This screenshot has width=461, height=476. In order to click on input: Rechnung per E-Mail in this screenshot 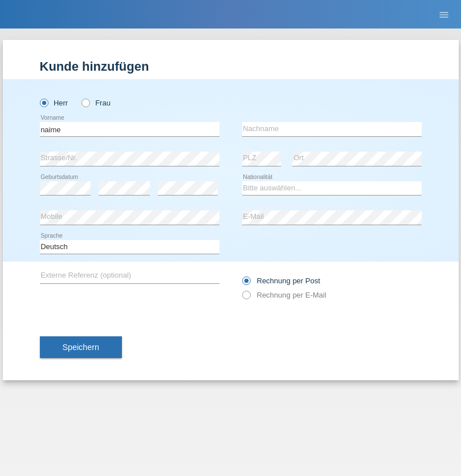, I will do `click(246, 298)`.